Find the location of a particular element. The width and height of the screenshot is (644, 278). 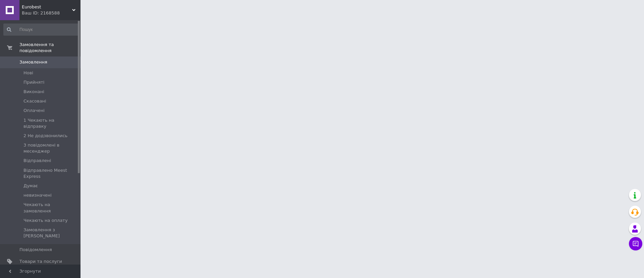

button: Чат з покупцем is located at coordinates (635, 243).